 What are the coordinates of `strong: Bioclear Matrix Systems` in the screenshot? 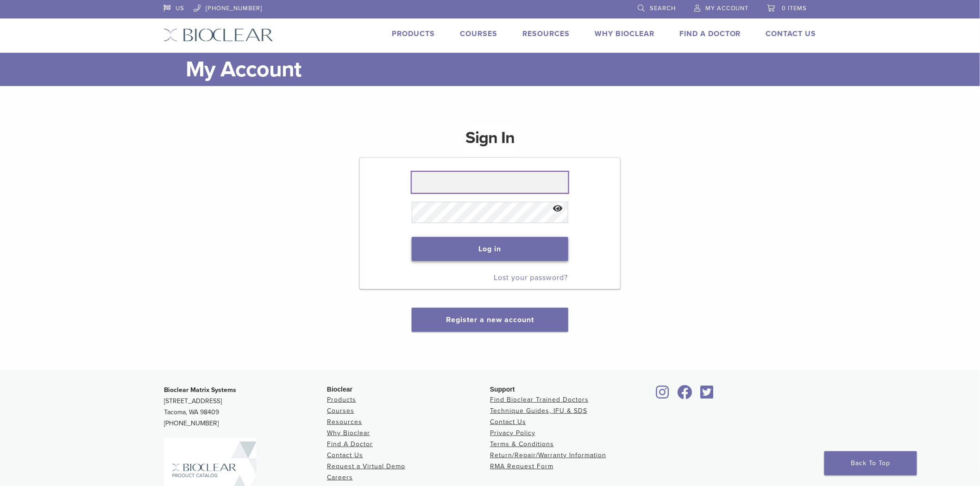 It's located at (200, 390).